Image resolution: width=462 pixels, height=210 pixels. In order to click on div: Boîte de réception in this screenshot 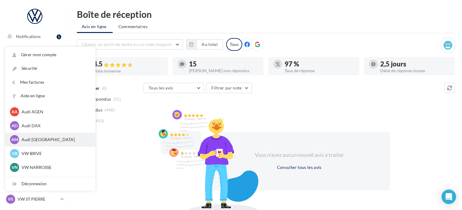, I will do `click(266, 14)`.